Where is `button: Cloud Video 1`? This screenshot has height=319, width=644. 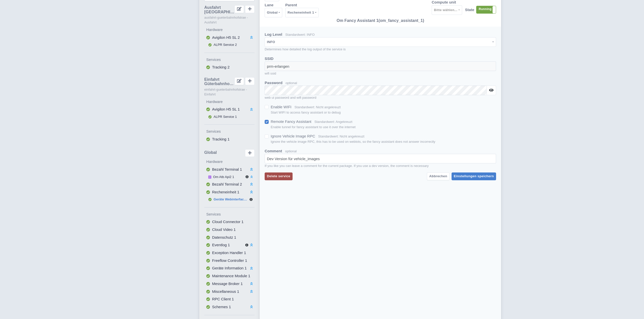
button: Cloud Video 1 is located at coordinates (229, 230).